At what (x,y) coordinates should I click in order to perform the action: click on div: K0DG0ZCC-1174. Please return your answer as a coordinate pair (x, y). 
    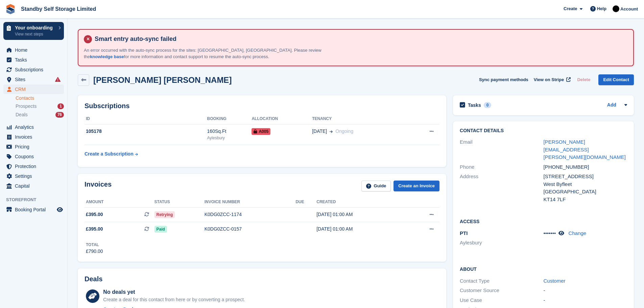
    Looking at the image, I should click on (250, 214).